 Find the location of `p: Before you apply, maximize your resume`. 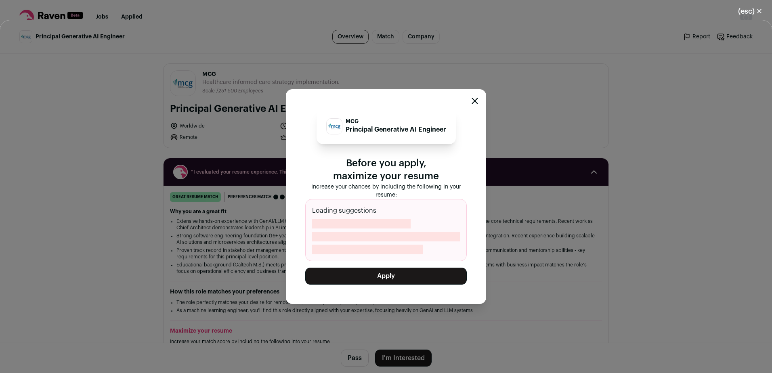

p: Before you apply, maximize your resume is located at coordinates (386, 170).